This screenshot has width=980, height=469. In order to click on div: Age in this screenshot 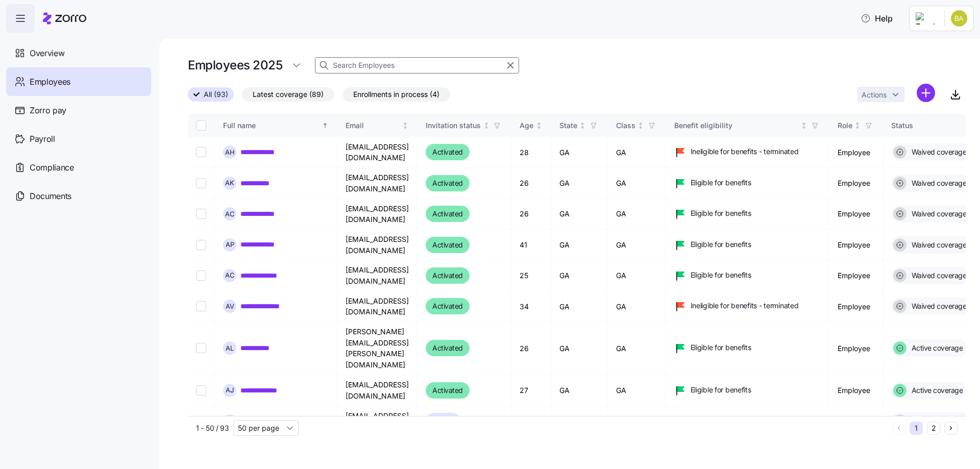, I will do `click(526, 125)`.